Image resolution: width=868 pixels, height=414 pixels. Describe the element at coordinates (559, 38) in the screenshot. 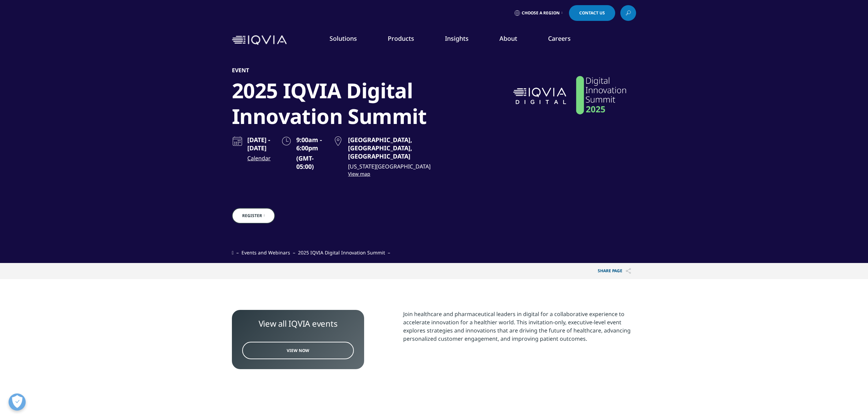

I see `a: Careers` at that location.